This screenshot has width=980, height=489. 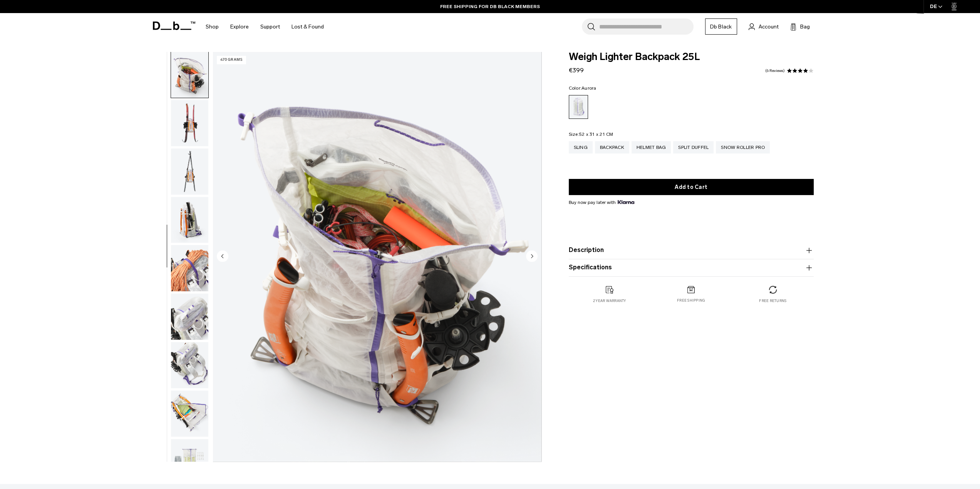 What do you see at coordinates (610, 301) in the screenshot?
I see `p: 2 year warranty` at bounding box center [610, 301].